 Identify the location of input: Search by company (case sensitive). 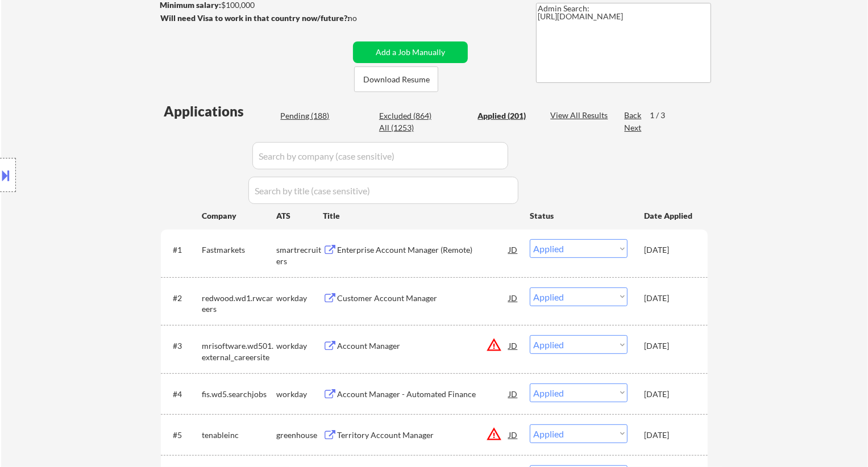
(381, 155).